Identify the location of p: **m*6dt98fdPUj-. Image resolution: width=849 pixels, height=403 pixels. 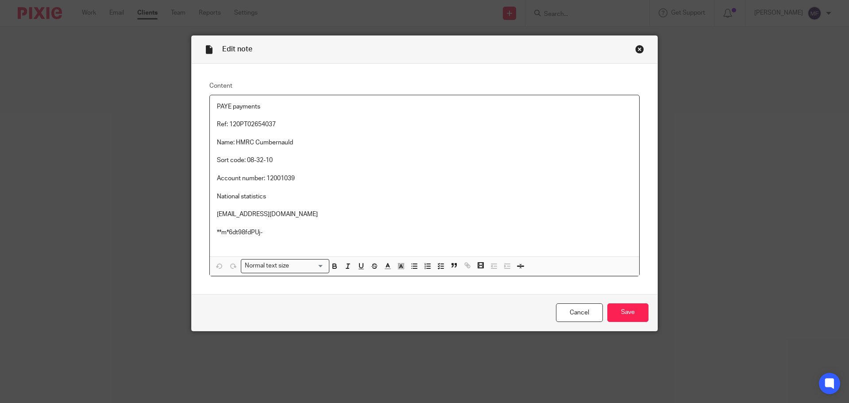
(424, 232).